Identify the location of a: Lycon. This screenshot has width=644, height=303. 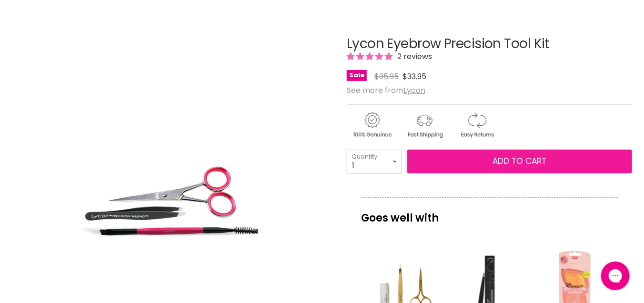
(414, 90).